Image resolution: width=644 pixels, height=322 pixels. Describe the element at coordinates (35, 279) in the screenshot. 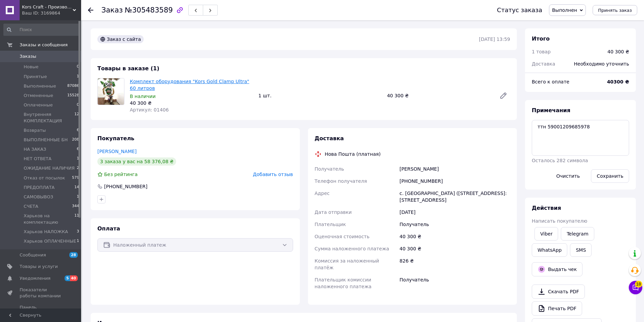

I see `span: Уведомления` at that location.